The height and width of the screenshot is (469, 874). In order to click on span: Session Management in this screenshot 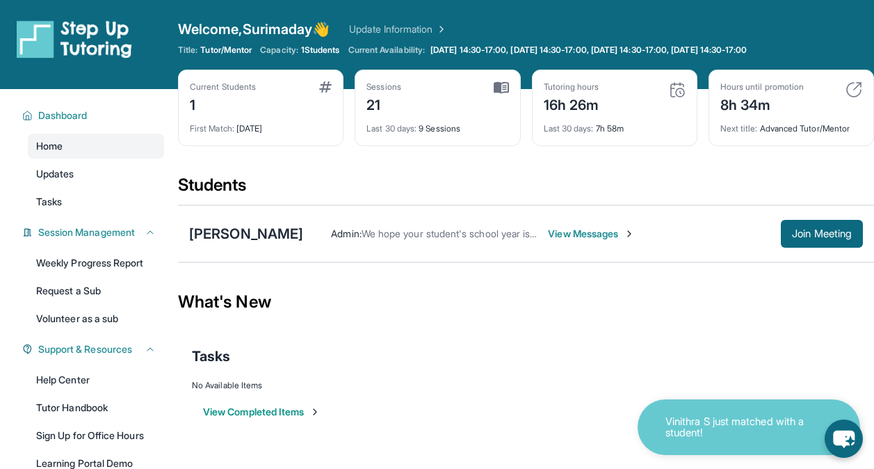, I will do `click(86, 232)`.